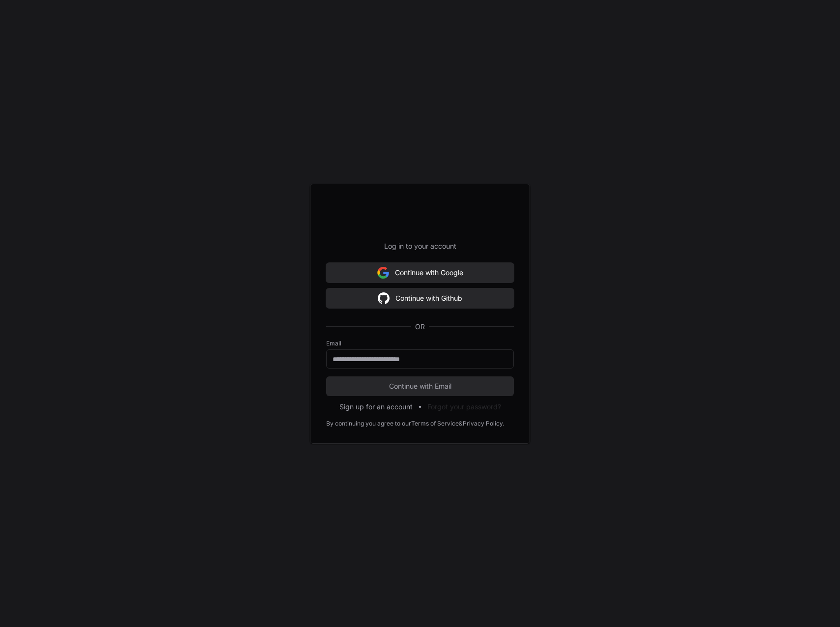  Describe the element at coordinates (368, 424) in the screenshot. I see `div: By continuing you agree to our` at that location.